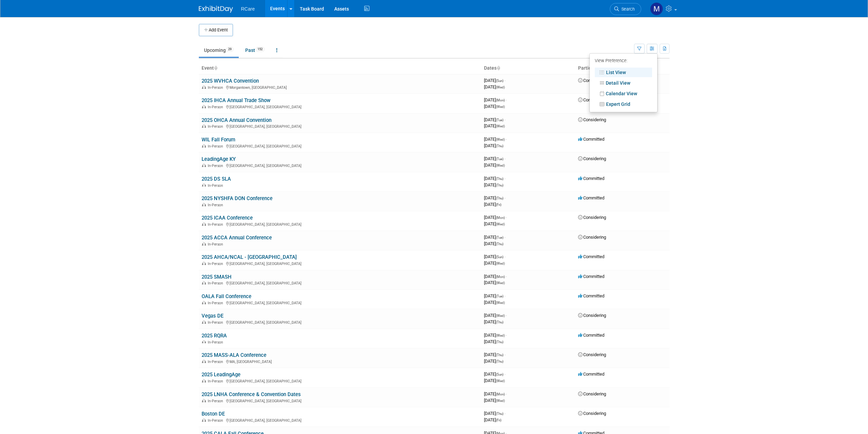 The width and height of the screenshot is (868, 434). Describe the element at coordinates (498, 68) in the screenshot. I see `a: Sort by Start Date` at that location.